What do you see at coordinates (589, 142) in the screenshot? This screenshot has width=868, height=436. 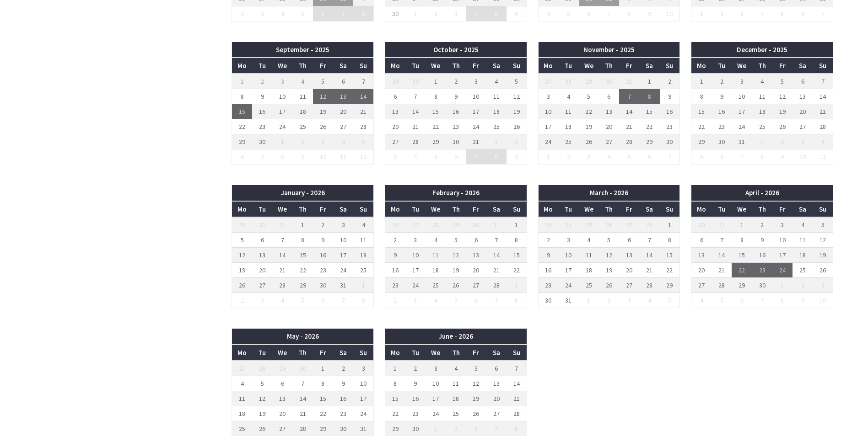 I see `td: 26` at bounding box center [589, 142].